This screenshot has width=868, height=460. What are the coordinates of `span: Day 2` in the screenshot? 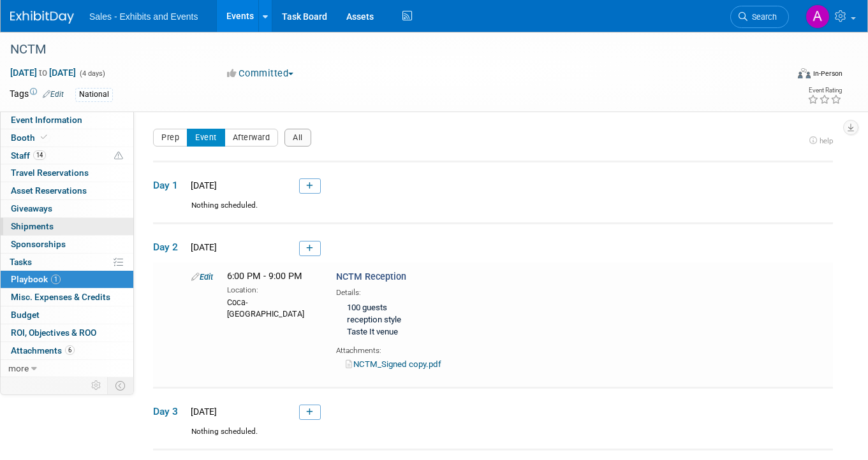 It's located at (169, 247).